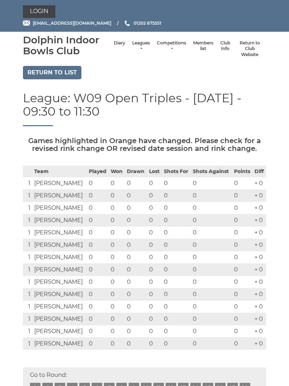 The image size is (289, 386). Describe the element at coordinates (127, 23) in the screenshot. I see `img: Phone us` at that location.